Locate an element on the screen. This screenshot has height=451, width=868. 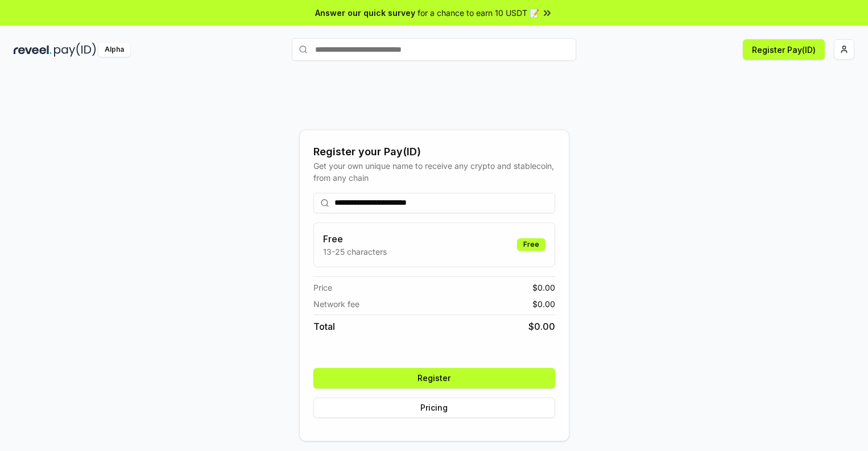
img: pay_id is located at coordinates (75, 49).